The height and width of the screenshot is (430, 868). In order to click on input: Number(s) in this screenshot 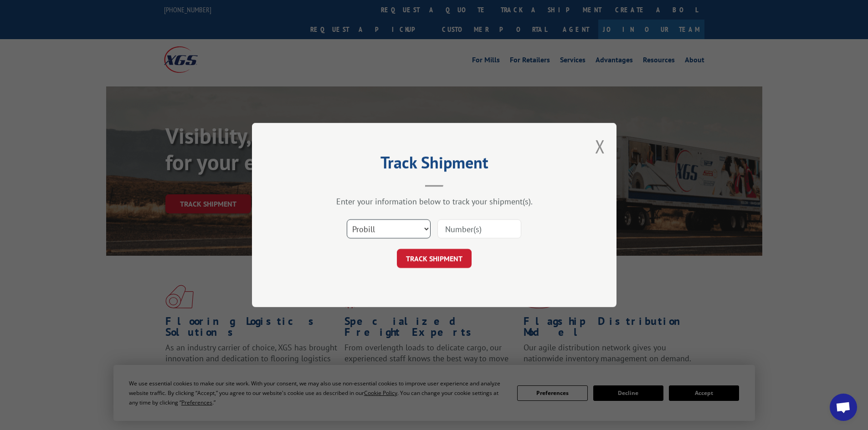, I will do `click(479, 229)`.